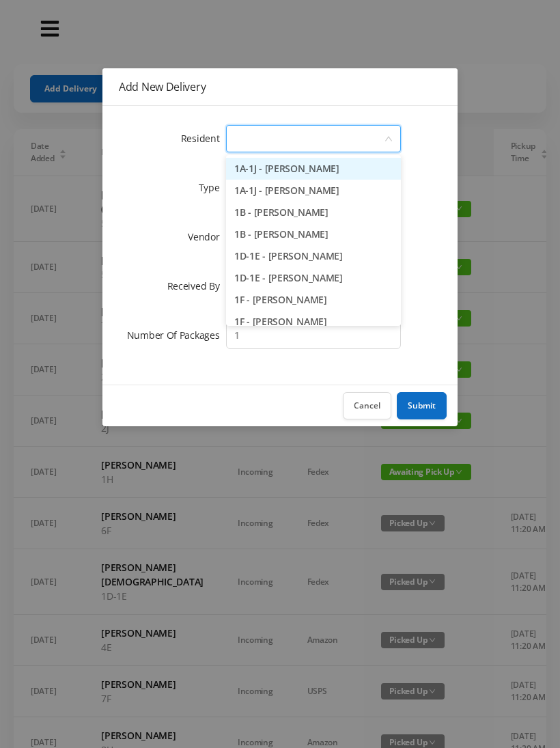  I want to click on label: Number Of Packages, so click(177, 335).